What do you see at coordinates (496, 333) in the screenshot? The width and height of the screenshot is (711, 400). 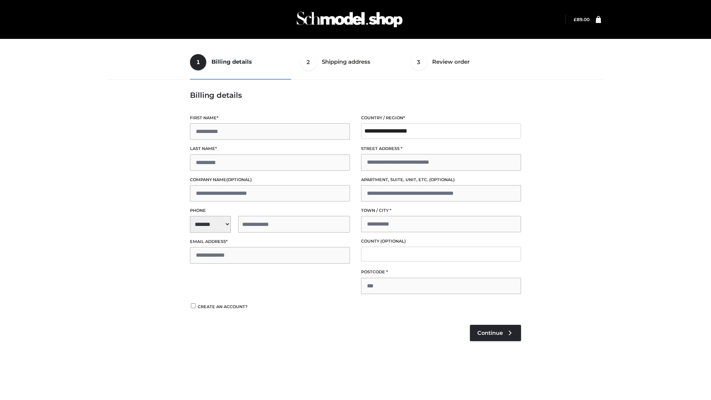 I see `a: Continue` at bounding box center [496, 333].